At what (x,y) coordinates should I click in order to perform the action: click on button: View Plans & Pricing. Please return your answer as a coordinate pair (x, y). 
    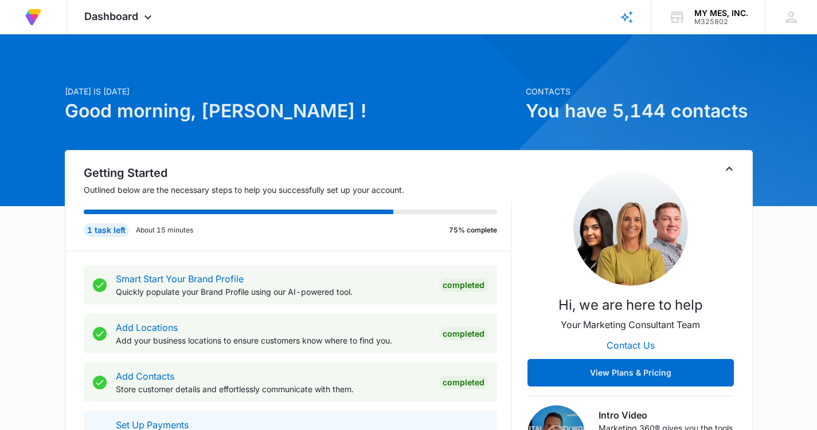
    Looking at the image, I should click on (630, 373).